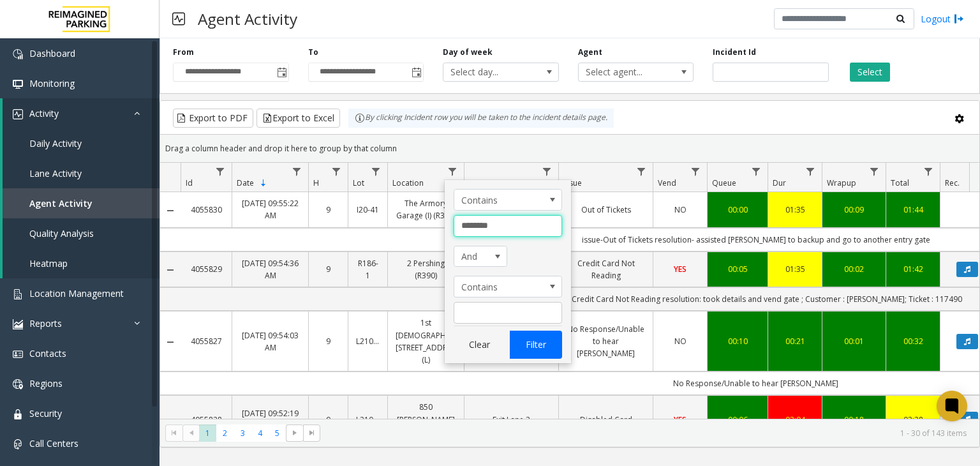 This screenshot has width=980, height=466. I want to click on span: Reports, so click(45, 323).